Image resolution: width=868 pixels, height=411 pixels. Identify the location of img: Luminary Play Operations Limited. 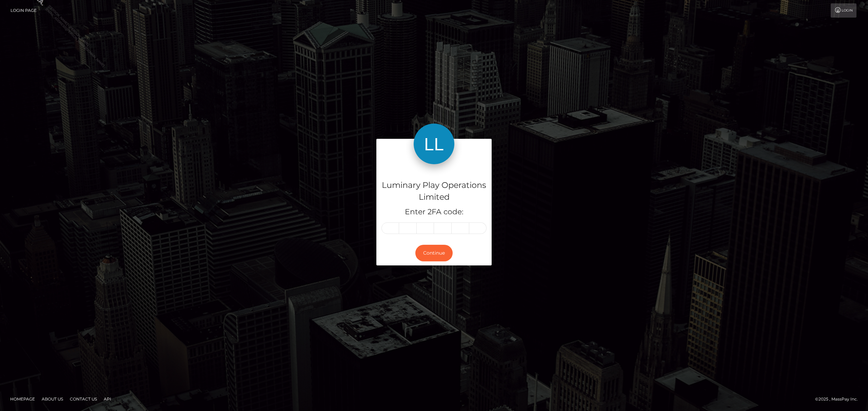
(434, 144).